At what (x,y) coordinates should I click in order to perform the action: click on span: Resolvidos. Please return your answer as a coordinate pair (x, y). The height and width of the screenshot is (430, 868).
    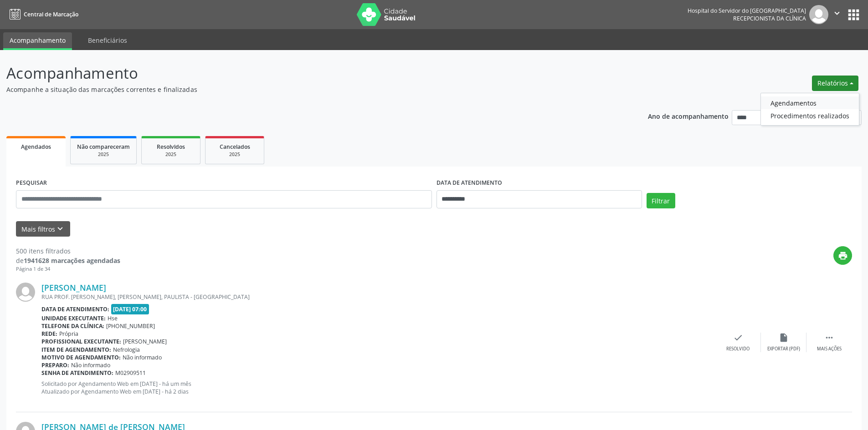
    Looking at the image, I should click on (171, 147).